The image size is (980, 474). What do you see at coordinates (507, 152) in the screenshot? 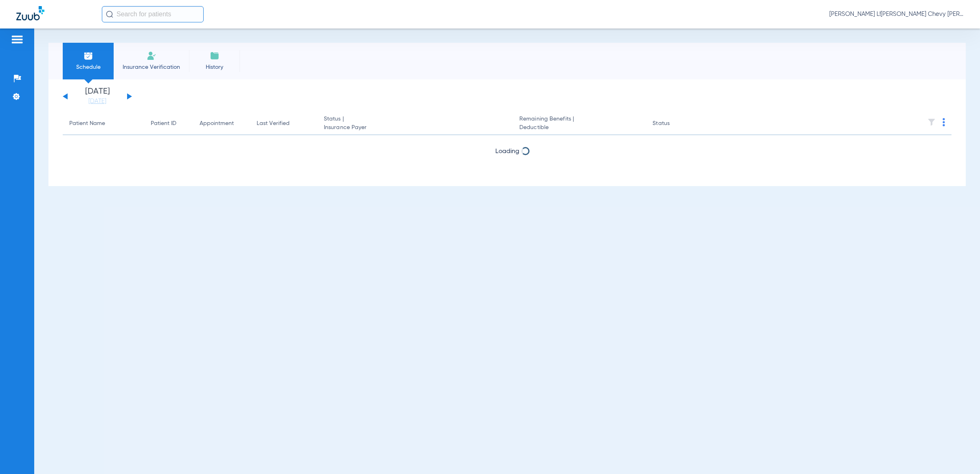
I see `span: Loading` at bounding box center [507, 152].